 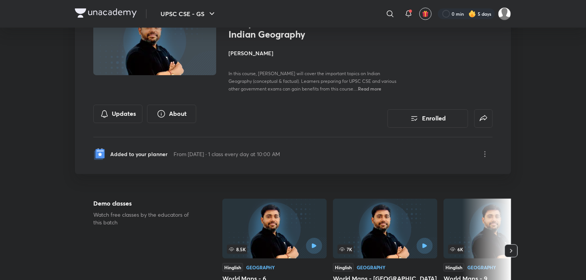 What do you see at coordinates (189, 14) in the screenshot?
I see `button: UPSC CSE - GS` at bounding box center [189, 14].